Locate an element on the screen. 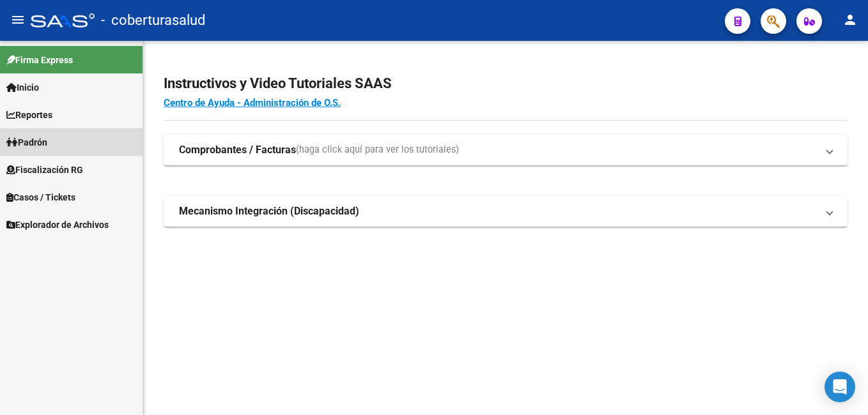 This screenshot has width=868, height=415. mat-expansion-panel-header: Mecanismo Integración (Discapacidad) is located at coordinates (506, 211).